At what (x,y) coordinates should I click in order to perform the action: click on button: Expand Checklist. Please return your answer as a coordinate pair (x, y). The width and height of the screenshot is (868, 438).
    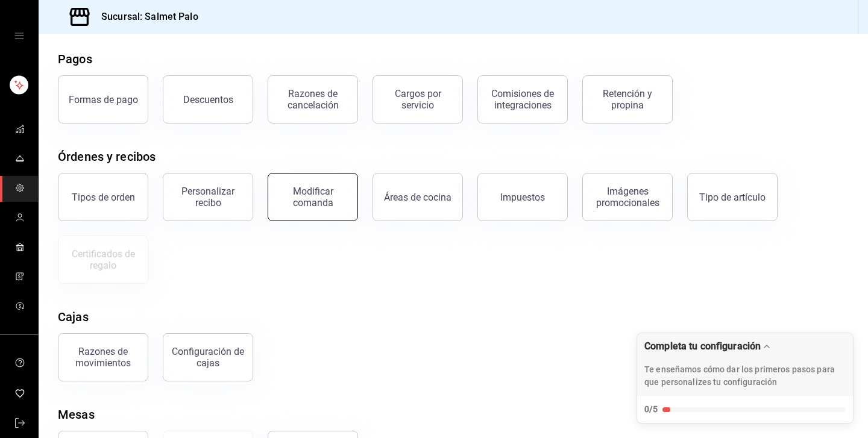
    Looking at the image, I should click on (746, 378).